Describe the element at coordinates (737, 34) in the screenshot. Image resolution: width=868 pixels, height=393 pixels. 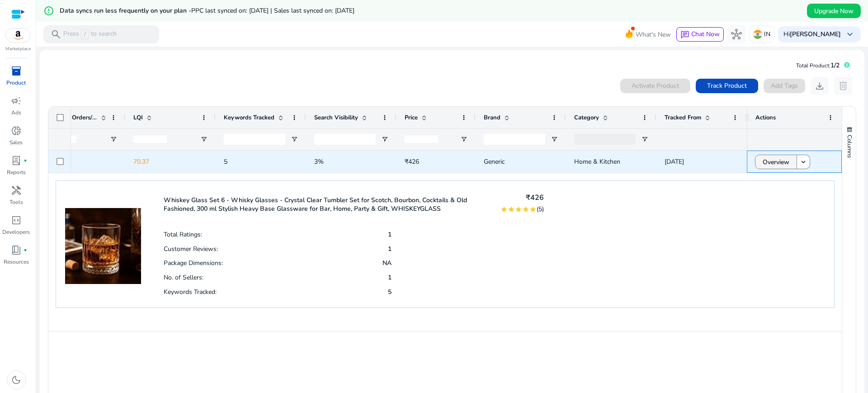
I see `span: hub` at that location.